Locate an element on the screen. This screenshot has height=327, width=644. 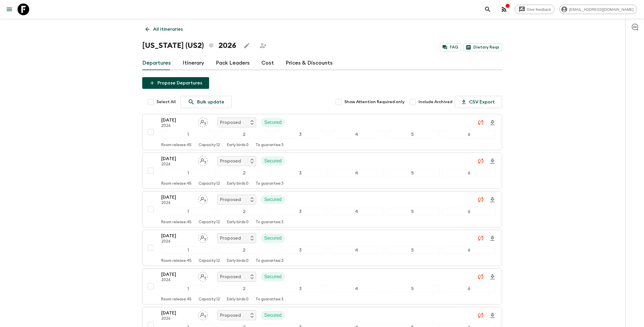
button: Edit this itinerary is located at coordinates (247, 46).